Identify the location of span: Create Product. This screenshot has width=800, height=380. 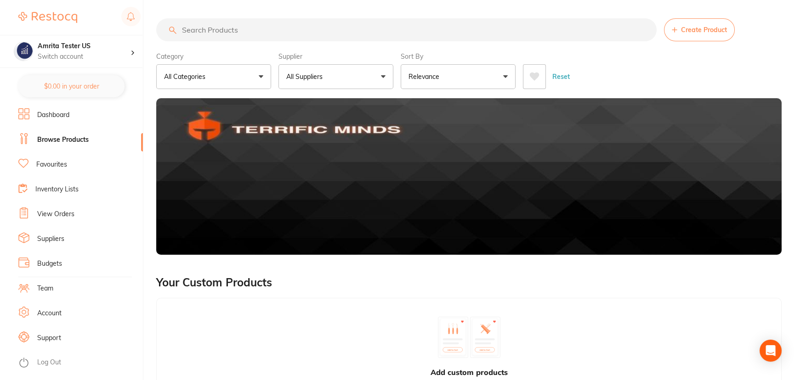
(704, 30).